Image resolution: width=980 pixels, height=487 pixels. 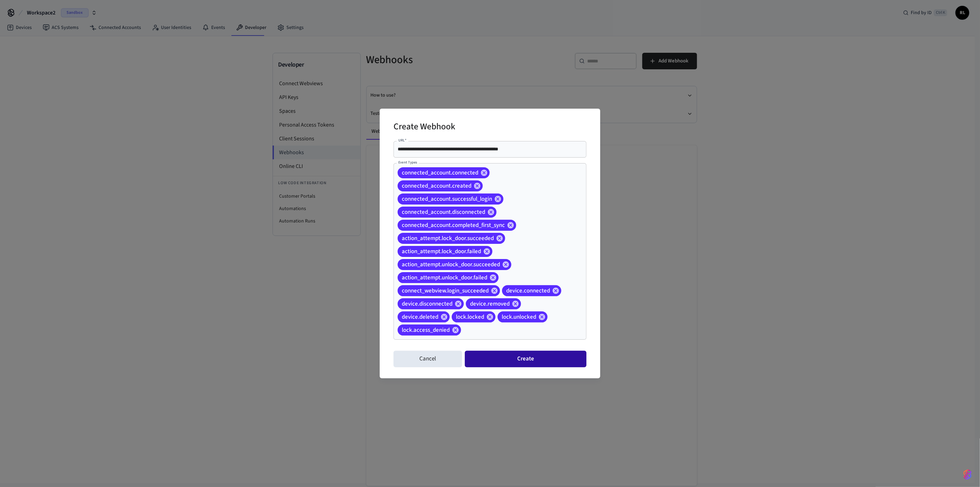 What do you see at coordinates (429, 330) in the screenshot?
I see `div: lock.access_denied` at bounding box center [429, 330].